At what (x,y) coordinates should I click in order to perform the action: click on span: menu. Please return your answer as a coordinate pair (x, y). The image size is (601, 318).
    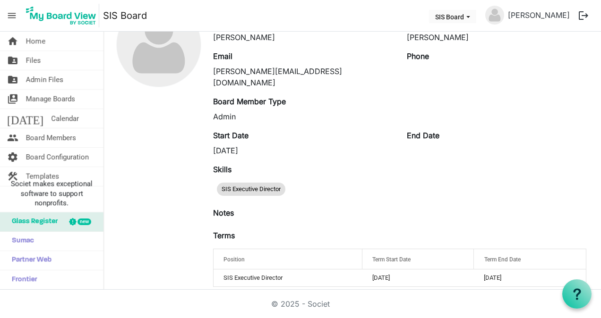
    Looking at the image, I should click on (12, 16).